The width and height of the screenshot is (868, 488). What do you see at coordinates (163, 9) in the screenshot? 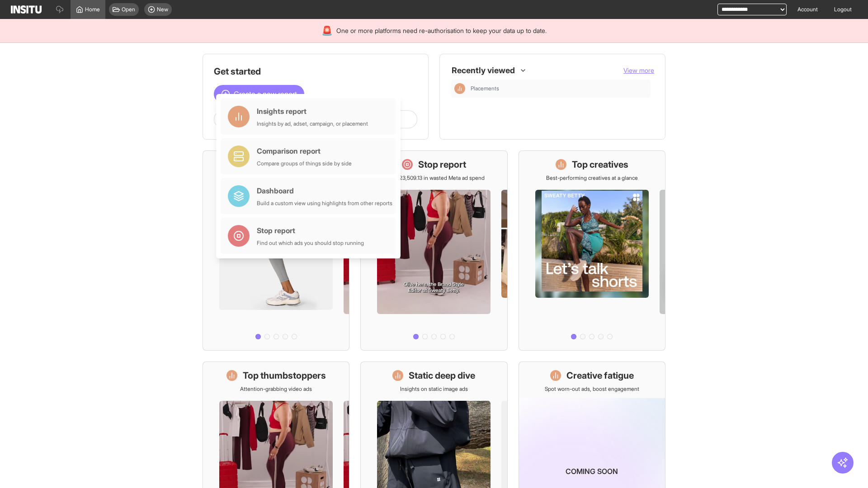
I see `span: New` at bounding box center [163, 9].